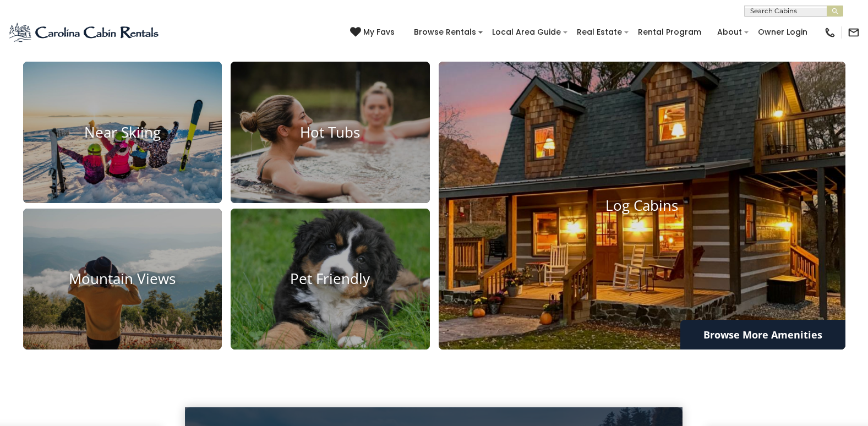  Describe the element at coordinates (374, 33) in the screenshot. I see `a: My Favs` at that location.